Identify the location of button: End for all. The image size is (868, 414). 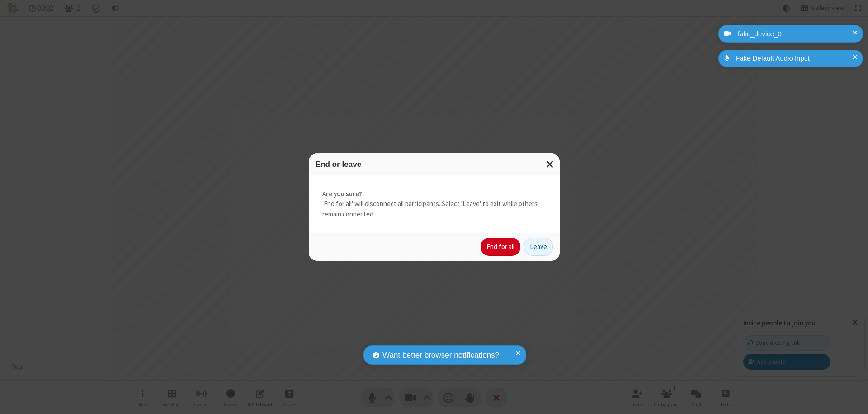
(500, 247).